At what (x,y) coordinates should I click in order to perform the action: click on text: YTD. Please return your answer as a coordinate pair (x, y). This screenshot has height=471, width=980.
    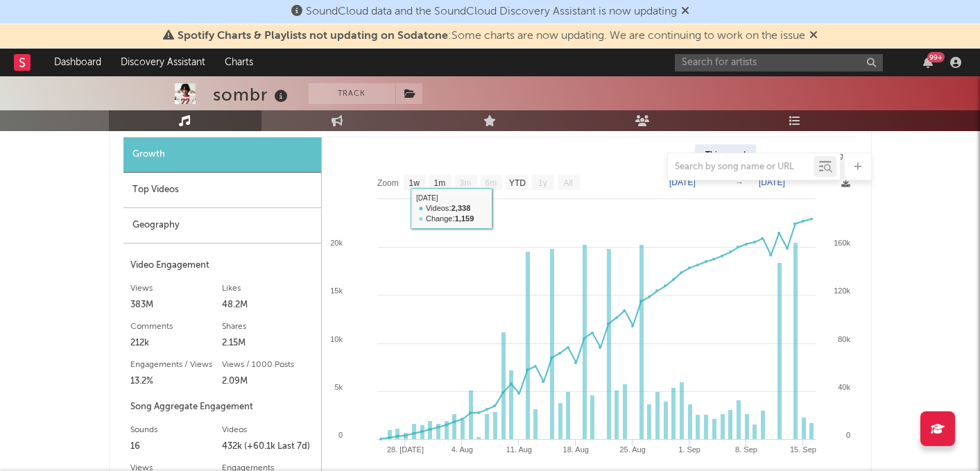
    Looking at the image, I should click on (517, 183).